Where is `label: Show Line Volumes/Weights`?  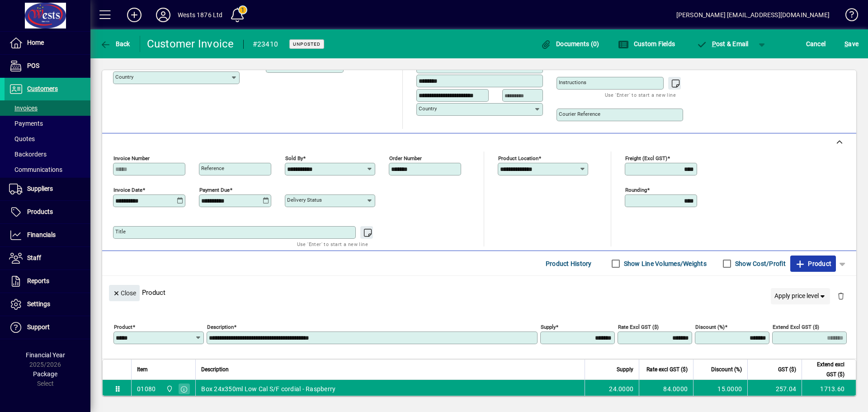
label: Show Line Volumes/Weights is located at coordinates (664, 264).